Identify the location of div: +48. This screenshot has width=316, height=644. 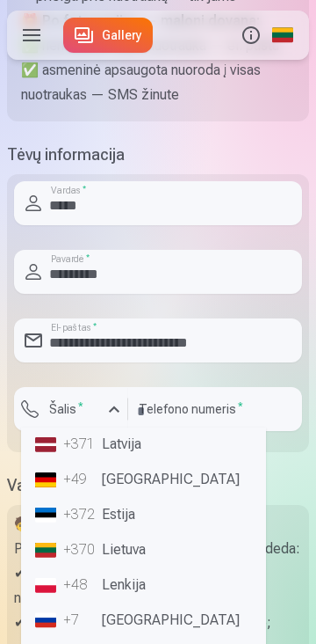
(80, 585).